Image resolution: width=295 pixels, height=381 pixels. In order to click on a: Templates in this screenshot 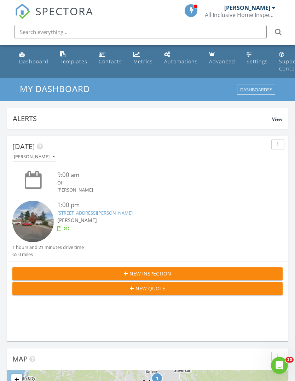, I will do `click(74, 58)`.